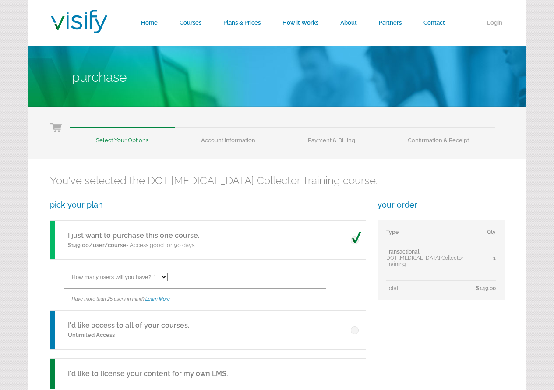 This screenshot has width=554, height=390. Describe the element at coordinates (148, 373) in the screenshot. I see `h5: I'd like to license your content for my own LMS.` at that location.